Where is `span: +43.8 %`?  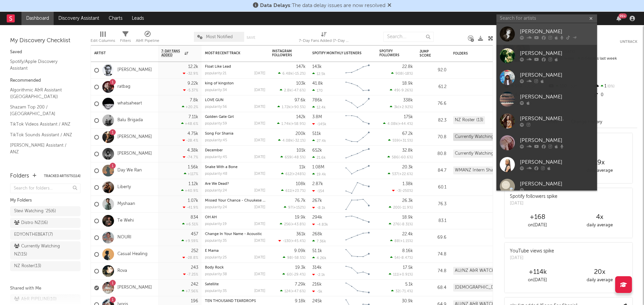 span: +43.8 % is located at coordinates (298, 225).